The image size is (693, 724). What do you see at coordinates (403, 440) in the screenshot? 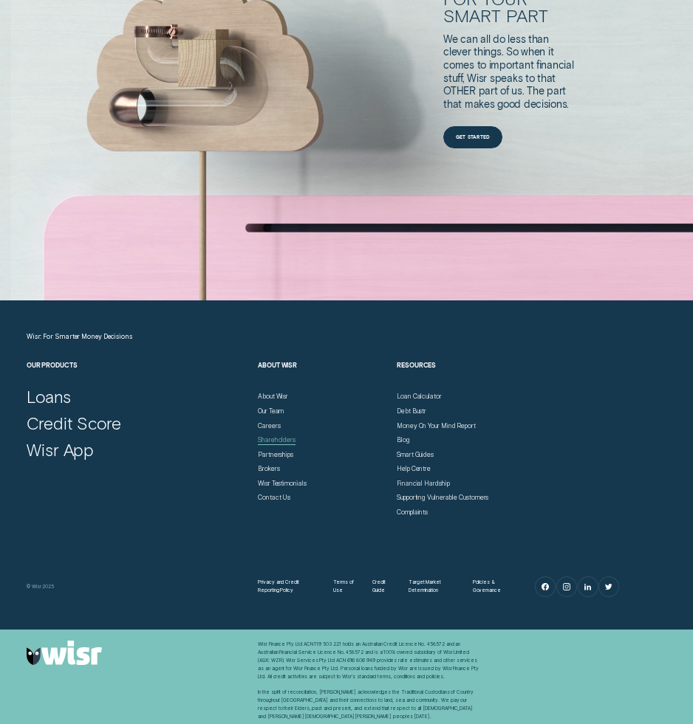
I see `a: Blog` at bounding box center [403, 440].